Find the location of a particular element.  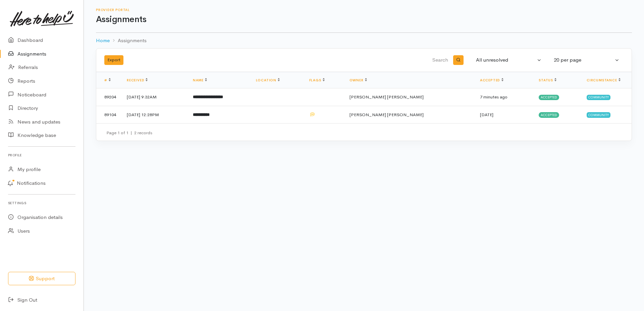

a: Circumstance is located at coordinates (604, 80).